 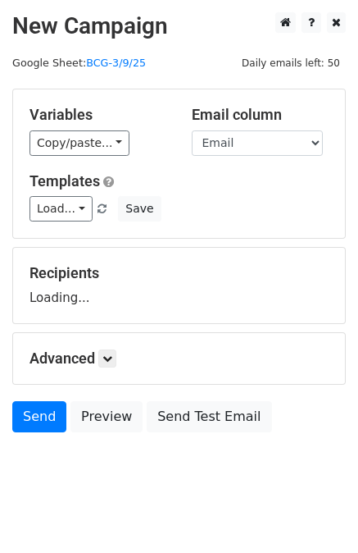 I want to click on h2: New Campaign, so click(x=179, y=26).